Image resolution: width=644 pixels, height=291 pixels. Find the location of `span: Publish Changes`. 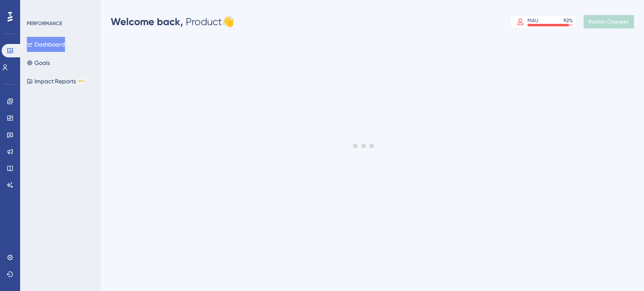

span: Publish Changes is located at coordinates (609, 22).